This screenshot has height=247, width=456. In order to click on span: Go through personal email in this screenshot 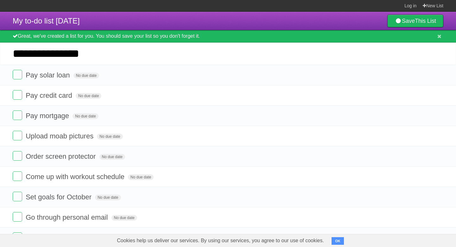, I will do `click(68, 217)`.